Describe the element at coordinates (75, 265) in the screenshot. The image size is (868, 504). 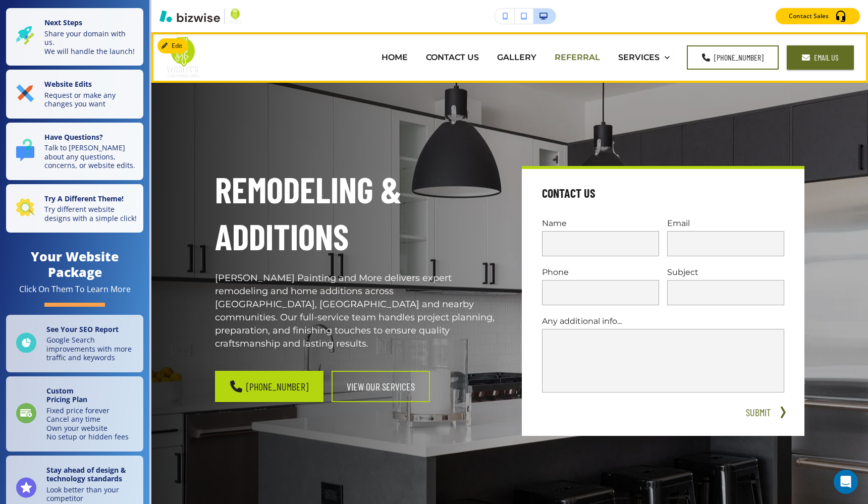
I see `h4: Your Website Package` at that location.